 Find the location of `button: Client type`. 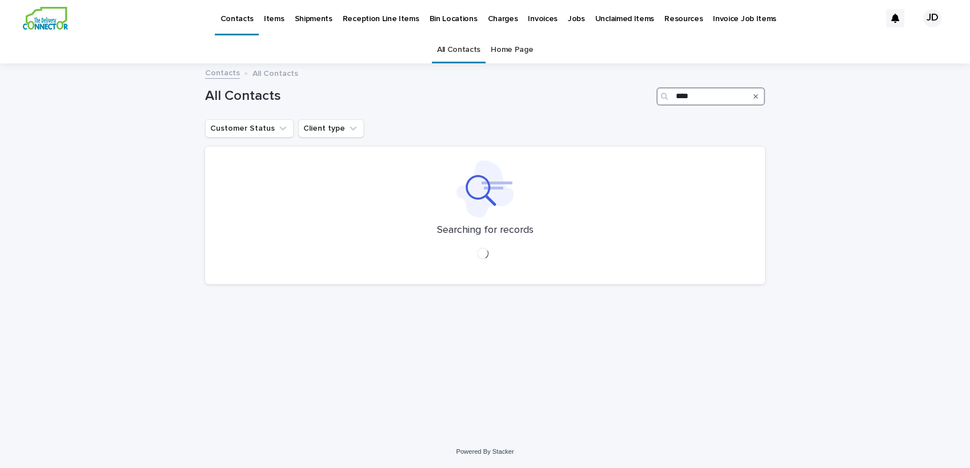

button: Client type is located at coordinates (331, 129).